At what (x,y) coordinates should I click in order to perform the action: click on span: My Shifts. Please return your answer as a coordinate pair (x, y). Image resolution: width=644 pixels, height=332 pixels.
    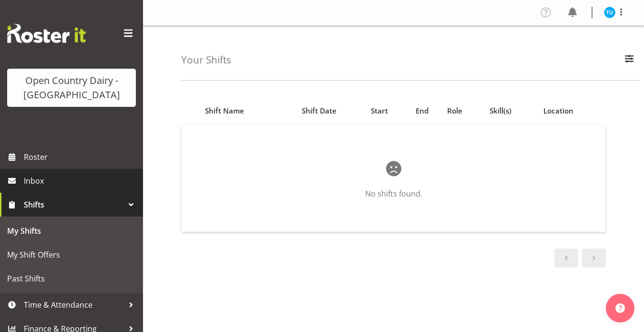
    Looking at the image, I should click on (72, 231).